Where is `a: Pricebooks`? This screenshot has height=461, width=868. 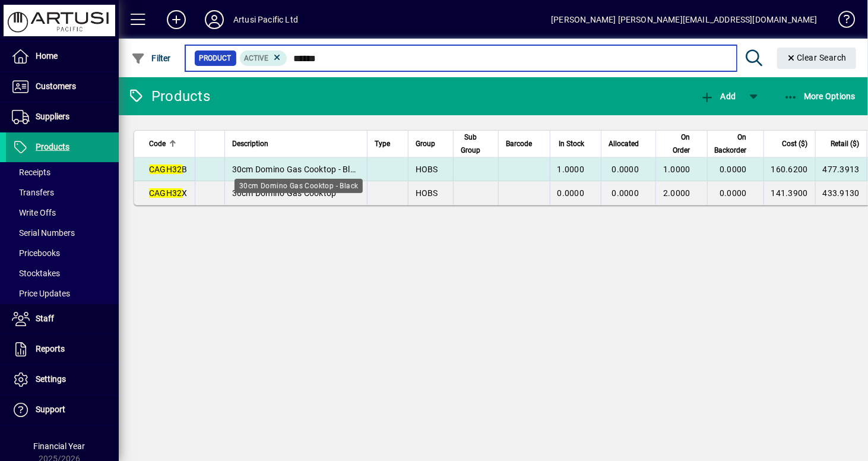 a: Pricebooks is located at coordinates (62, 253).